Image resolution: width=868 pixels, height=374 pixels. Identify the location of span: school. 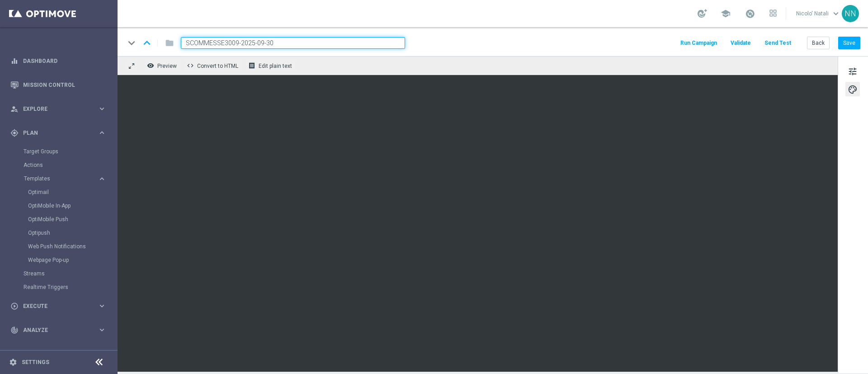
(726, 13).